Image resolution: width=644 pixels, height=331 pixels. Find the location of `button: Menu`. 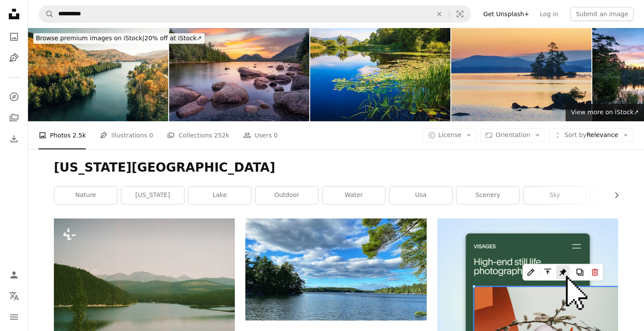

button: Menu is located at coordinates (14, 317).